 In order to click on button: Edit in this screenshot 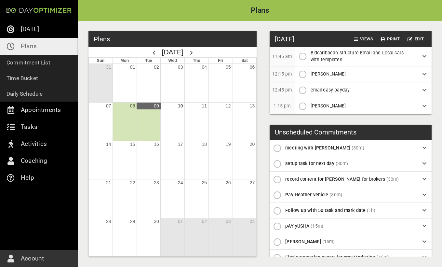, I will do `click(416, 39)`.